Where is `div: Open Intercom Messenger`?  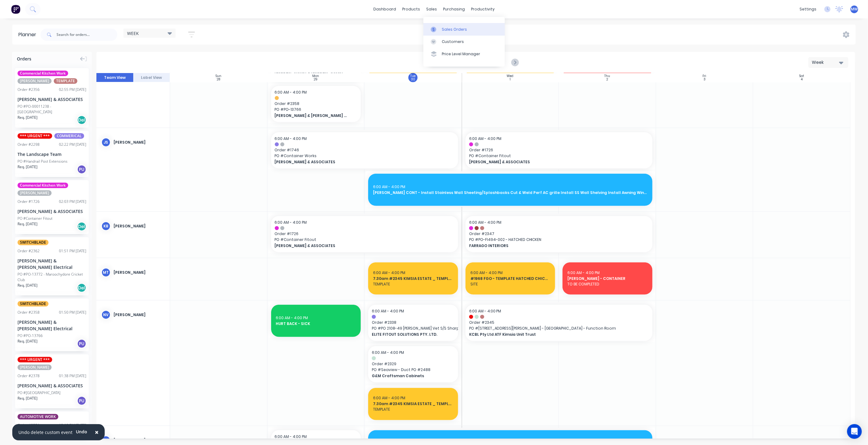
div: Open Intercom Messenger is located at coordinates (855, 432).